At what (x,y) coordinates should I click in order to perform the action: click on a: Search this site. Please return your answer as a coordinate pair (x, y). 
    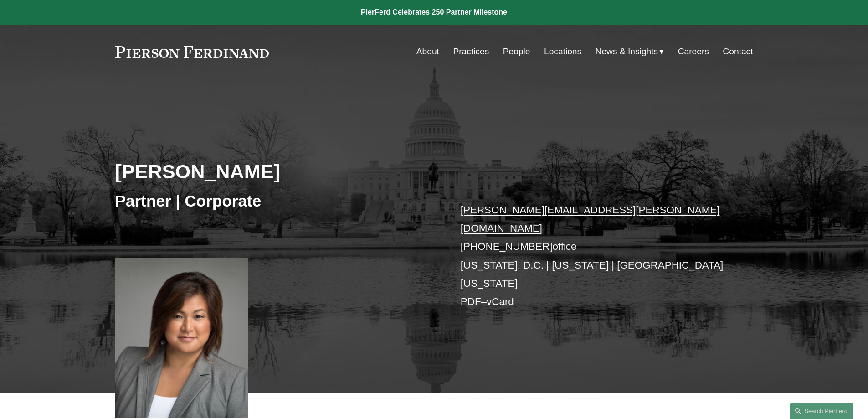
    Looking at the image, I should click on (822, 410).